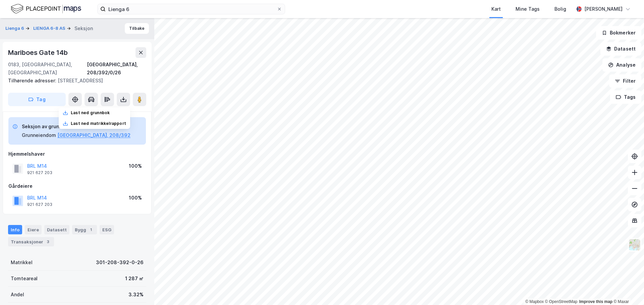 The image size is (644, 305). Describe the element at coordinates (634, 244) in the screenshot. I see `img: Z` at that location.